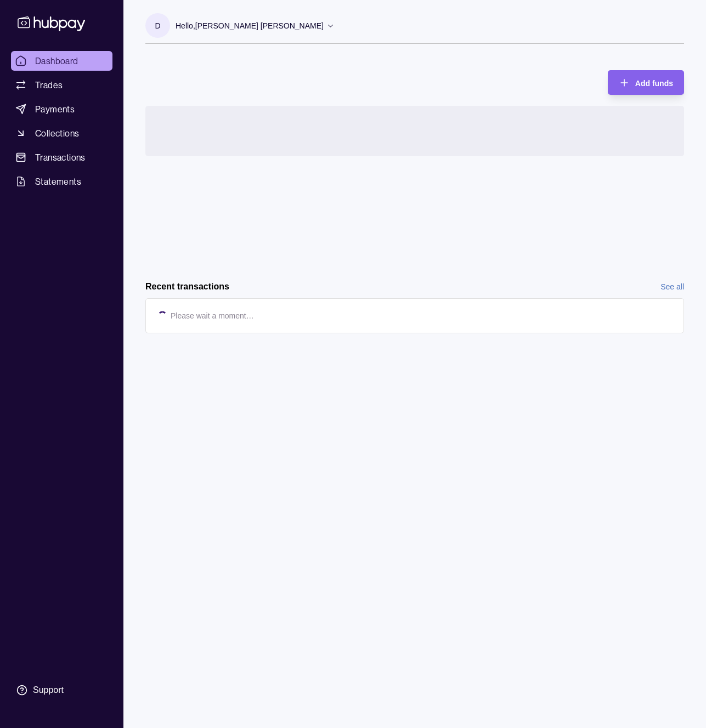  I want to click on button: Add funds, so click(646, 82).